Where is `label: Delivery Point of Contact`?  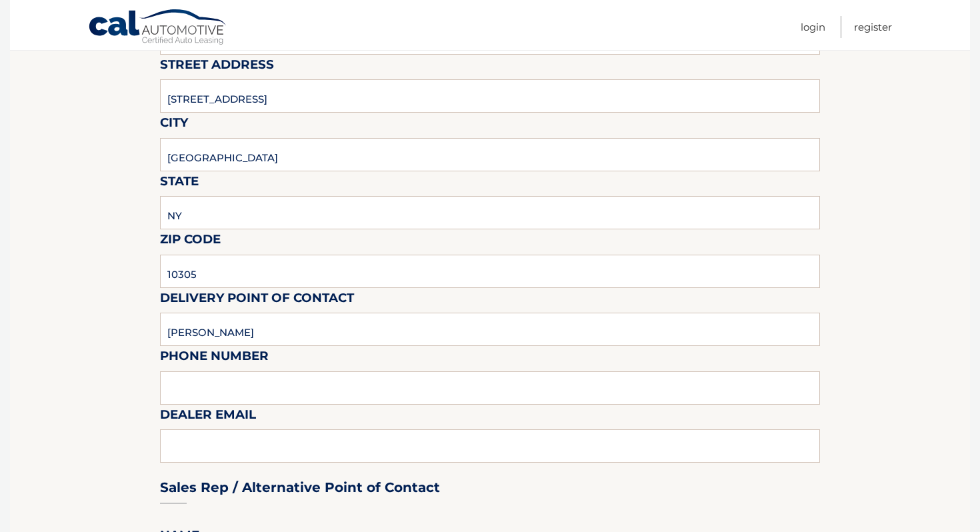 label: Delivery Point of Contact is located at coordinates (256, 300).